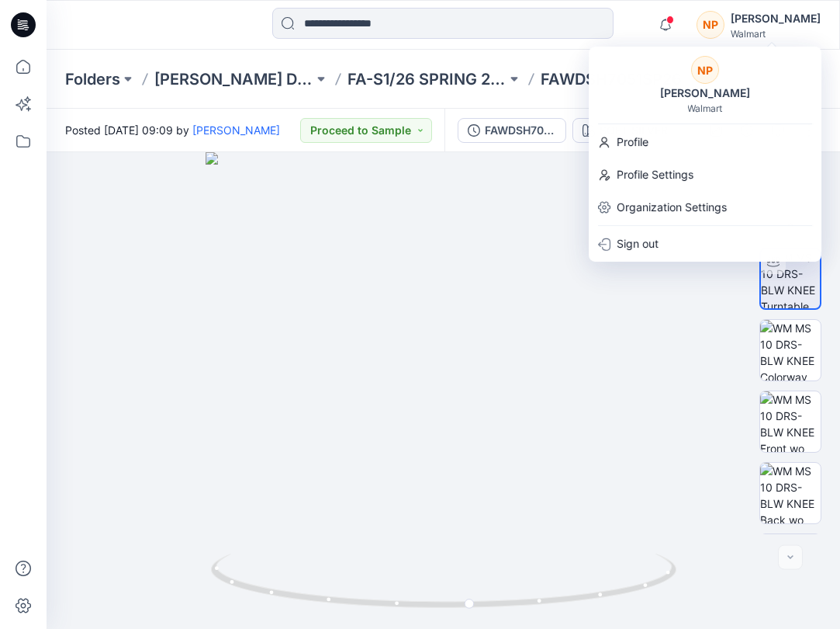 The width and height of the screenshot is (840, 629). Describe the element at coordinates (705, 174) in the screenshot. I see `a: Profile Settings` at that location.